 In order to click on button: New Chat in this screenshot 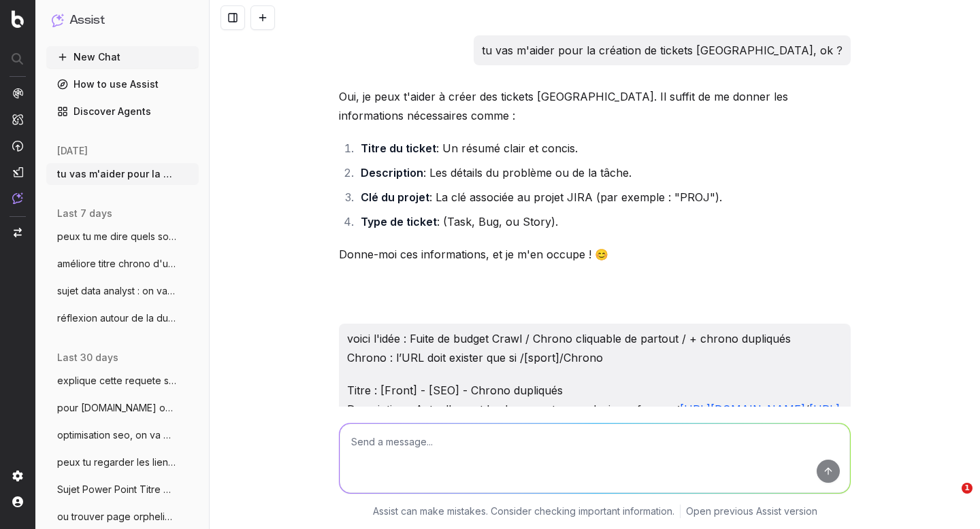, I will do `click(122, 57)`.